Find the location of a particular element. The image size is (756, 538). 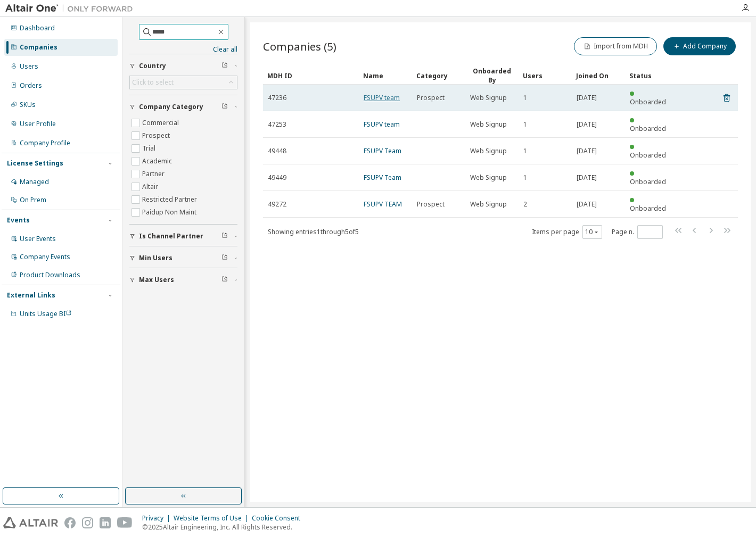

div: User Events is located at coordinates (38, 239).